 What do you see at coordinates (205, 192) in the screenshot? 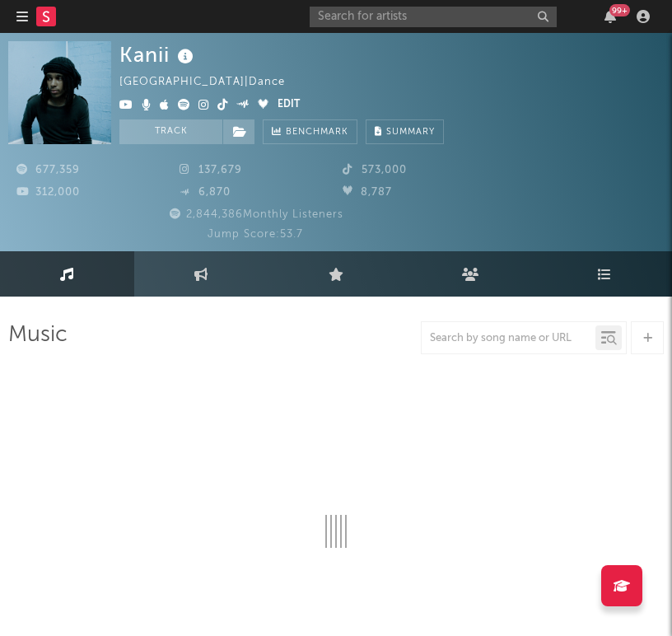
I see `span: 6,870` at bounding box center [205, 192].